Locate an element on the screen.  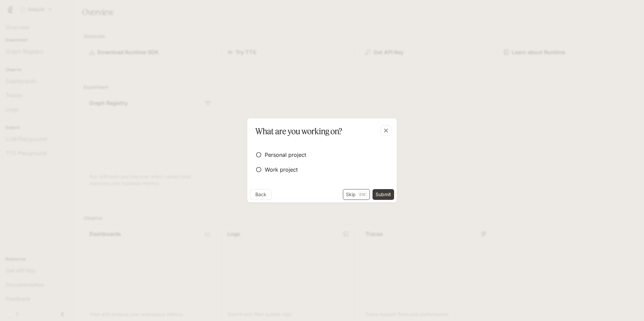
button: SkipEsc is located at coordinates (356, 194).